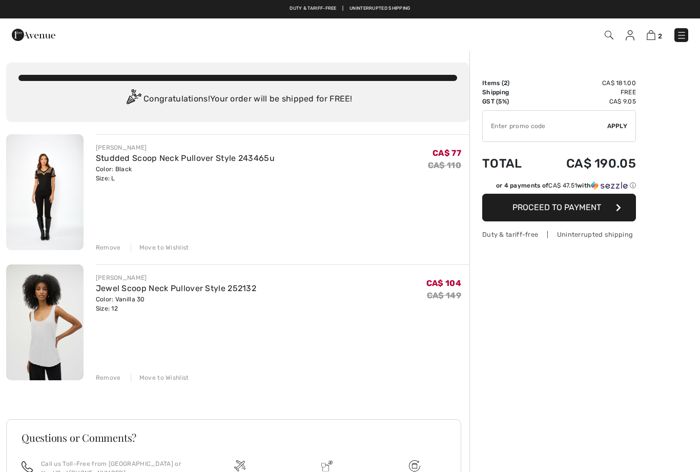 The image size is (700, 472). What do you see at coordinates (185, 174) in the screenshot?
I see `div: Color: Black Size: L` at bounding box center [185, 174].